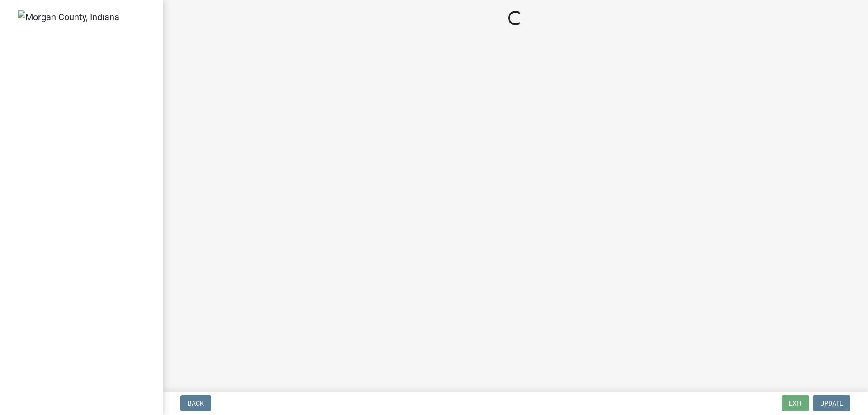 Image resolution: width=868 pixels, height=415 pixels. I want to click on button: Exit, so click(795, 403).